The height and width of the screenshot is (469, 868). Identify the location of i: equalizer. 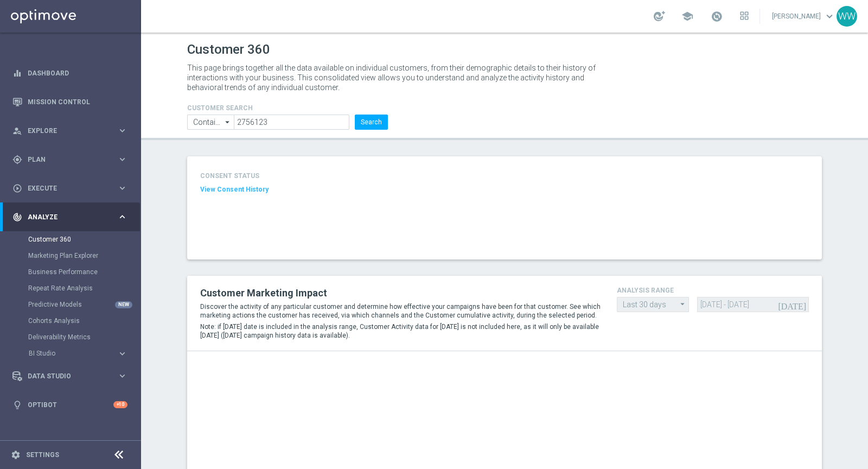
(18, 73).